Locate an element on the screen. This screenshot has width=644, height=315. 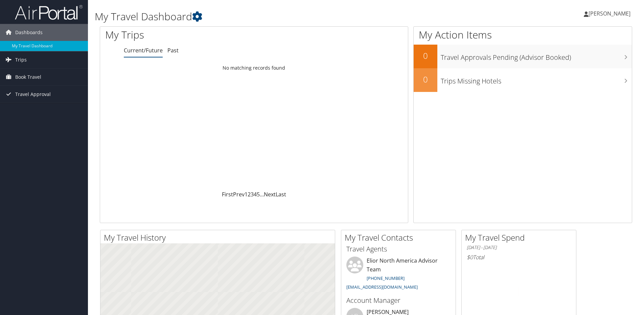
h2: My Travel Spend is located at coordinates (520, 237).